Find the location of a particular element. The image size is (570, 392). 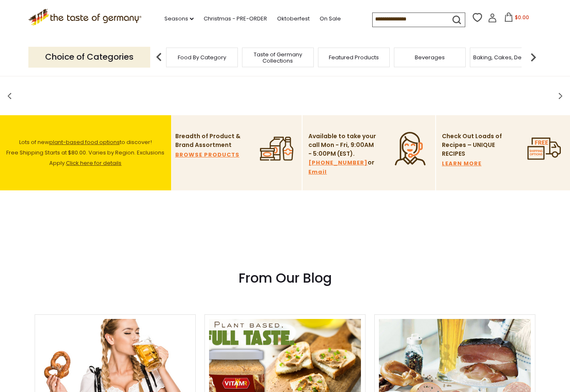

img: next arrow is located at coordinates (533, 57).